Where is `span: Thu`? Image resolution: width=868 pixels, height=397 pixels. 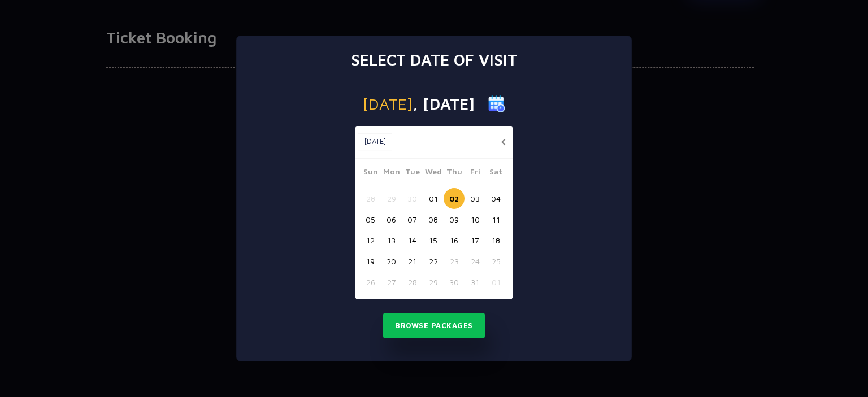 span: Thu is located at coordinates (454, 173).